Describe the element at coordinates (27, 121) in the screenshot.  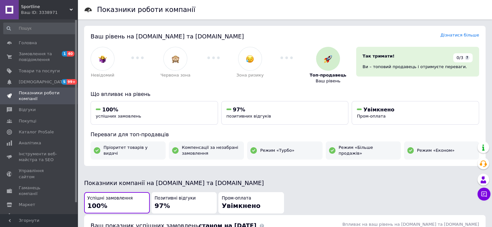
I see `span: Покупці` at that location.